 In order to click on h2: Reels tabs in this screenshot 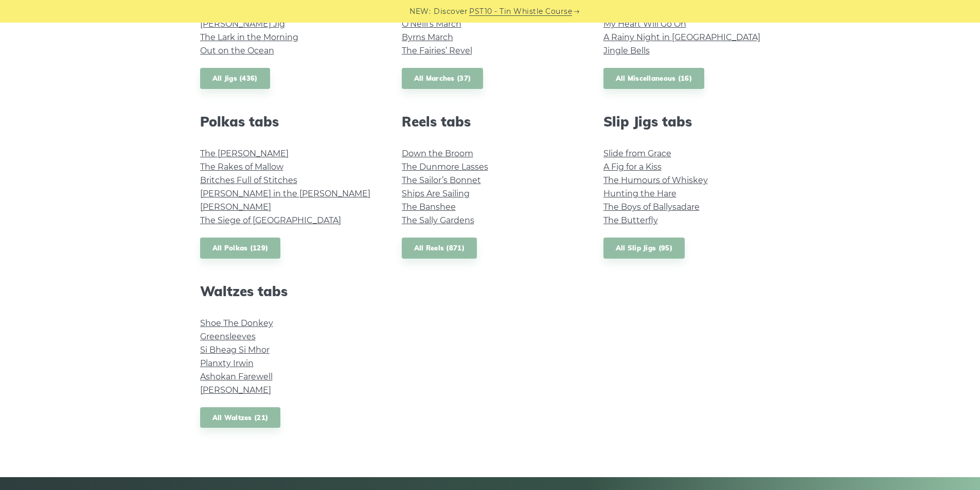, I will do `click(490, 121)`.